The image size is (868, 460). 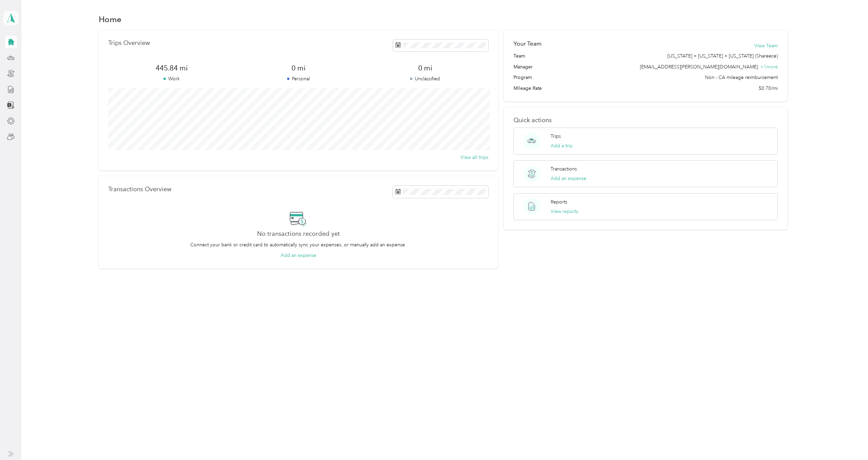 What do you see at coordinates (110, 19) in the screenshot?
I see `h1: Home` at bounding box center [110, 19].